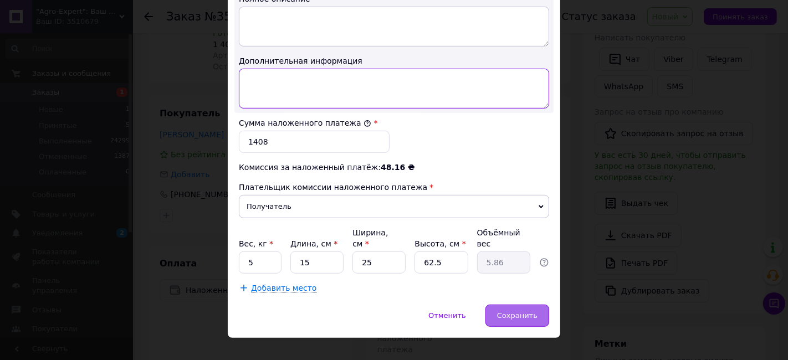 Image resolution: width=788 pixels, height=360 pixels. I want to click on label: Сумма наложенного платежа, so click(305, 123).